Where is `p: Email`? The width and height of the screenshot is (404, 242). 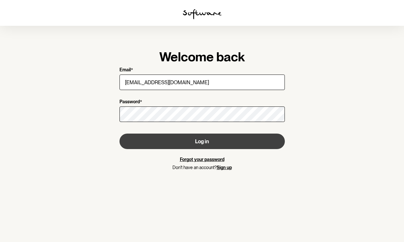
p: Email is located at coordinates (125, 70).